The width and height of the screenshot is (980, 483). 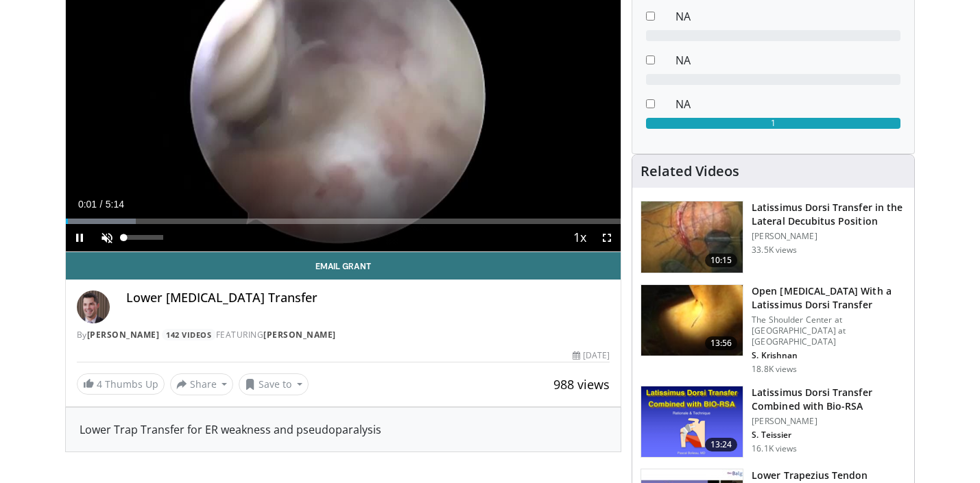 What do you see at coordinates (120, 384) in the screenshot?
I see `a: 4 Thumbs Up` at bounding box center [120, 384].